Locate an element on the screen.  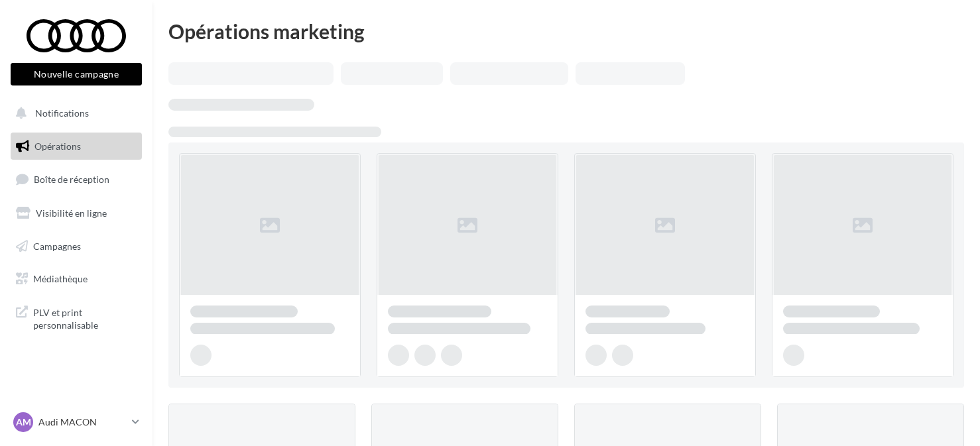
span: Médiathèque is located at coordinates (61, 279).